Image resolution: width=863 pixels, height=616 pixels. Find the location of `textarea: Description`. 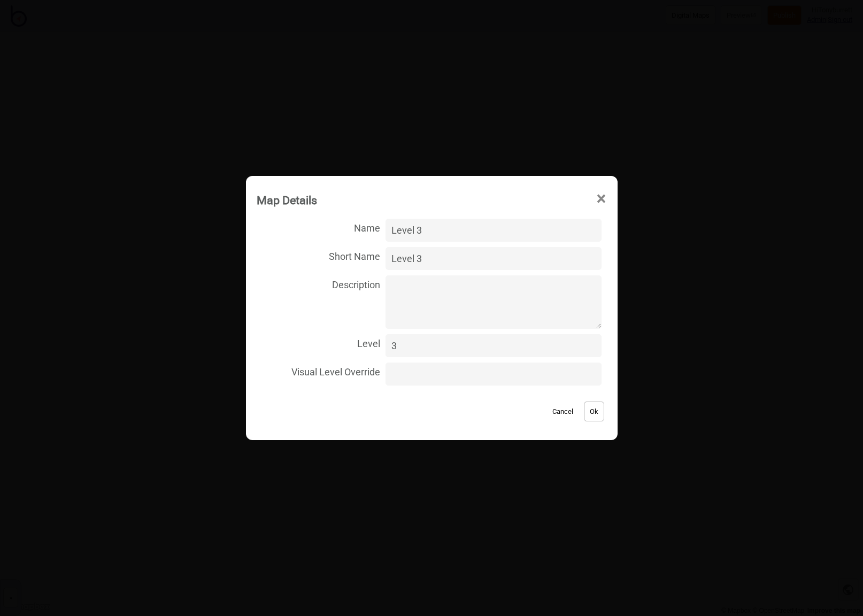

textarea: Description is located at coordinates (493, 302).